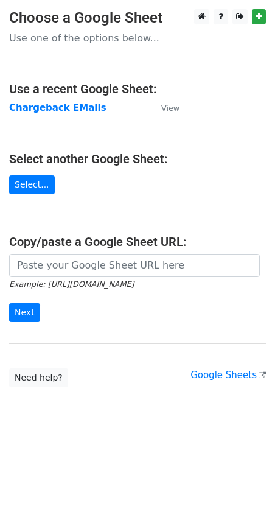 The height and width of the screenshot is (520, 275). I want to click on h4: Copy/paste a Google Sheet URL:, so click(138, 242).